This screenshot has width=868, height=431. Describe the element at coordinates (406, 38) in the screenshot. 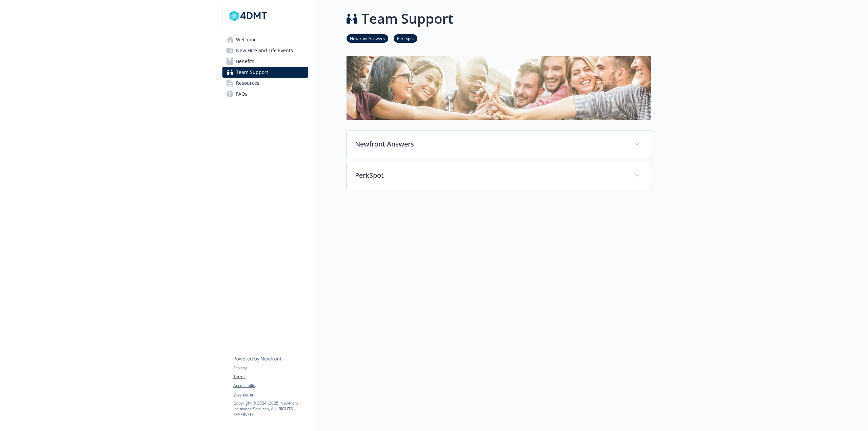

I see `a: PerkSpot` at that location.